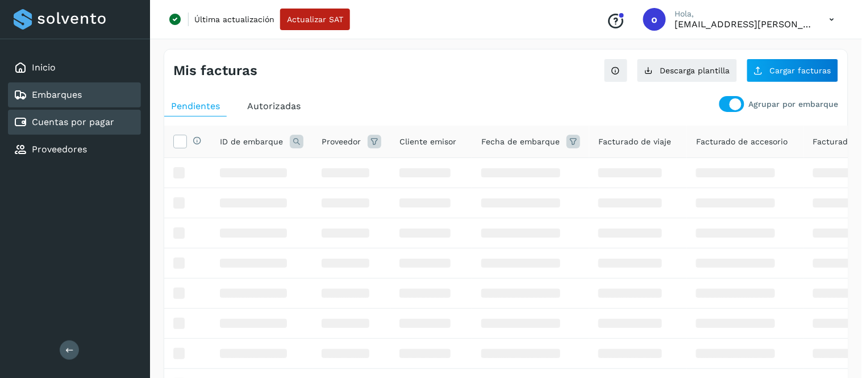 This screenshot has width=862, height=378. Describe the element at coordinates (742, 142) in the screenshot. I see `span: Facturado de accesorio` at that location.